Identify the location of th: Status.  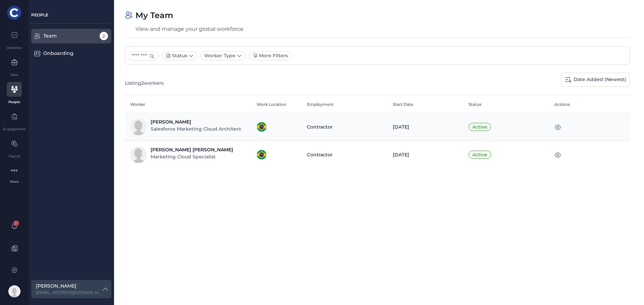
(506, 104).